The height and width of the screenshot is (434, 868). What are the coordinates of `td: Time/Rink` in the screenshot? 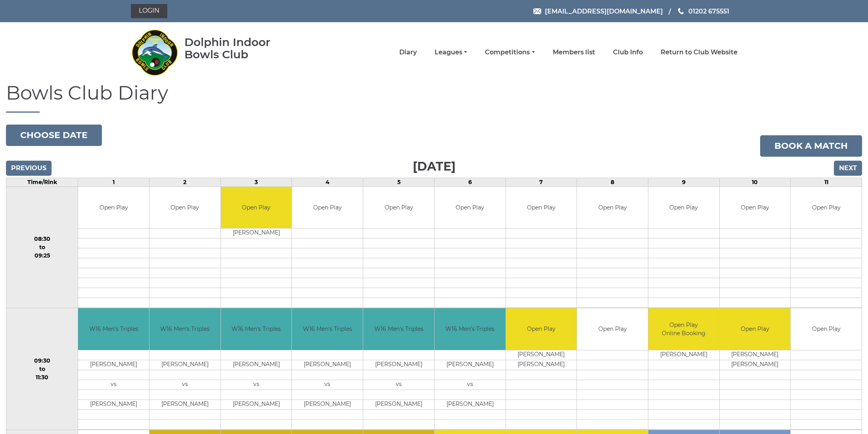 It's located at (42, 182).